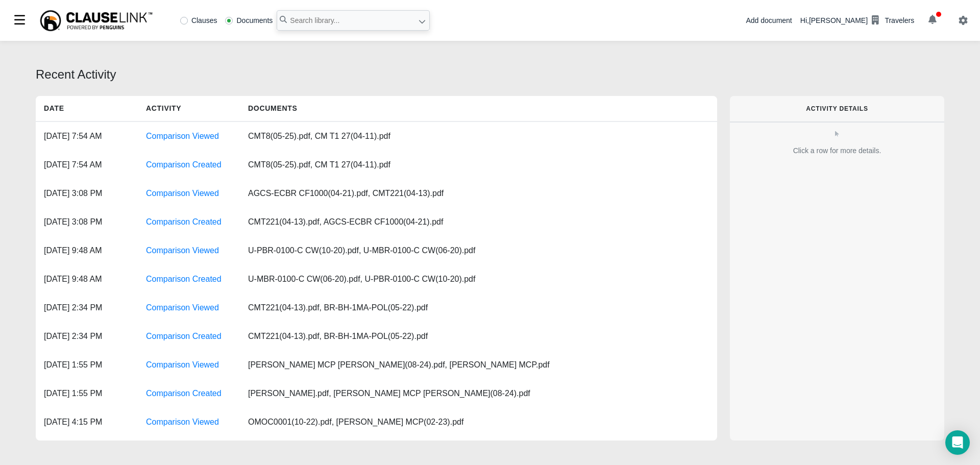  What do you see at coordinates (96, 21) in the screenshot?
I see `img: ClauseLink` at bounding box center [96, 21].